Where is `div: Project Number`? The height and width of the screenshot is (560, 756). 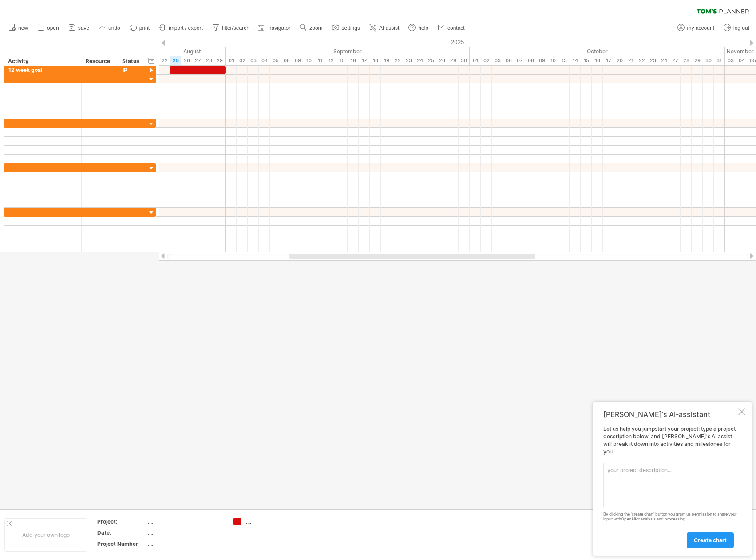
div: Project Number is located at coordinates (122, 544).